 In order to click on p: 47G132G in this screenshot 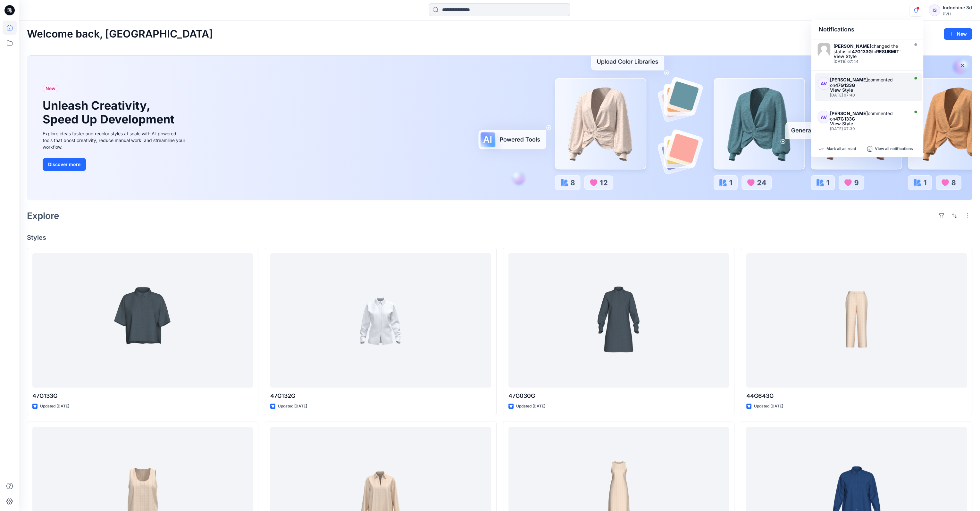, I will do `click(380, 396)`.